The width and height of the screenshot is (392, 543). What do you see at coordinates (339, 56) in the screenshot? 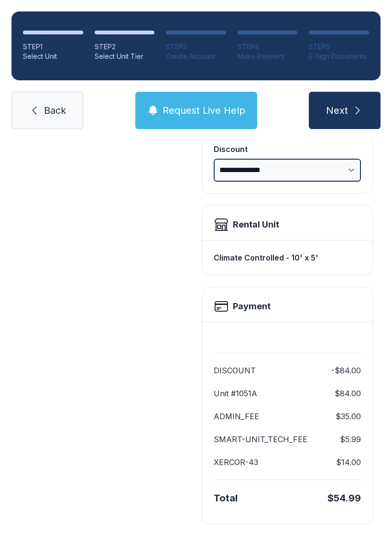
I see `div: E-Sign Documents` at bounding box center [339, 56].